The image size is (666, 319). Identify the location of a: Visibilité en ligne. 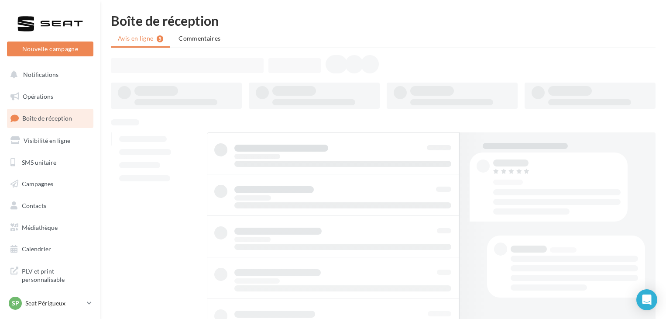
(50, 141).